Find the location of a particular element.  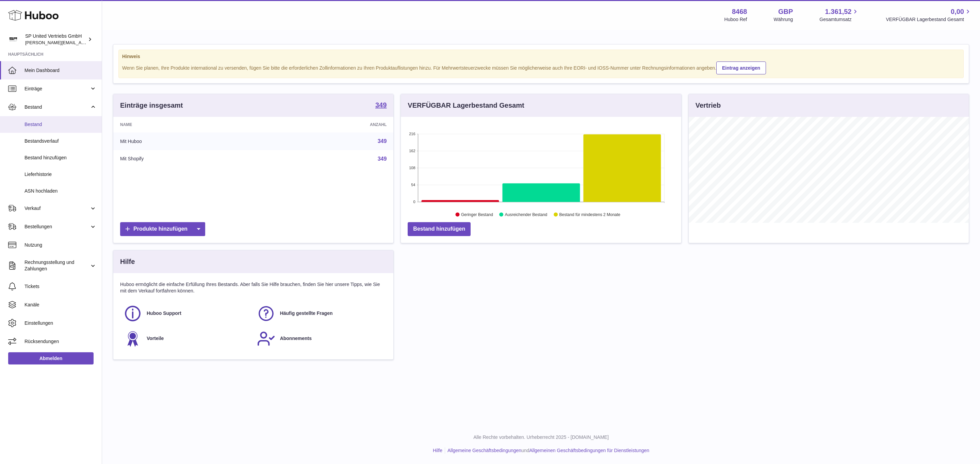

a: Allgemeine Geschäftsbedingungen is located at coordinates (484, 451).